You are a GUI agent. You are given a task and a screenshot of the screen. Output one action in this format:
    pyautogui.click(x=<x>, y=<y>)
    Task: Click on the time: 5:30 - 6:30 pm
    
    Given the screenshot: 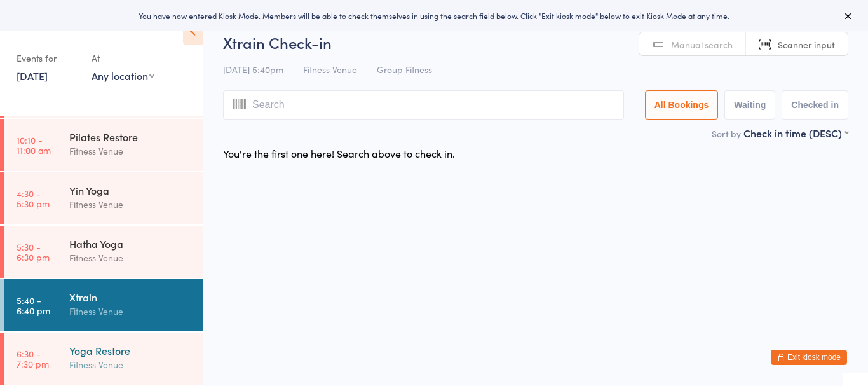 What is the action you would take?
    pyautogui.click(x=33, y=252)
    